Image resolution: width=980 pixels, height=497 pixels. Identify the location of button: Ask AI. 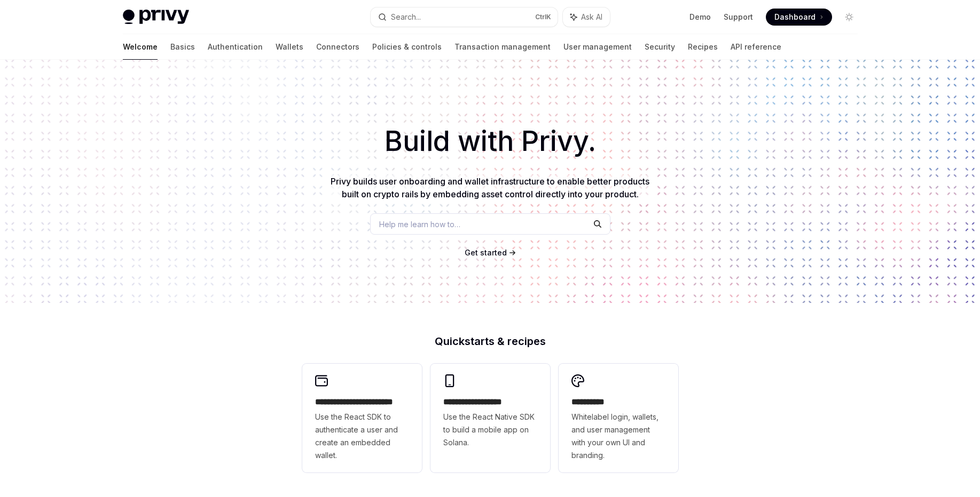
(587, 17).